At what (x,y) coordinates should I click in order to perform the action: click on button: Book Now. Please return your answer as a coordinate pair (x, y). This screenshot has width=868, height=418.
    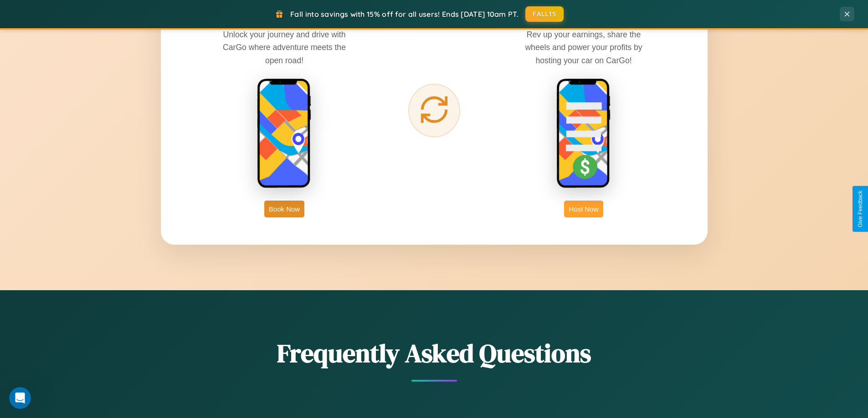
    Looking at the image, I should click on (284, 209).